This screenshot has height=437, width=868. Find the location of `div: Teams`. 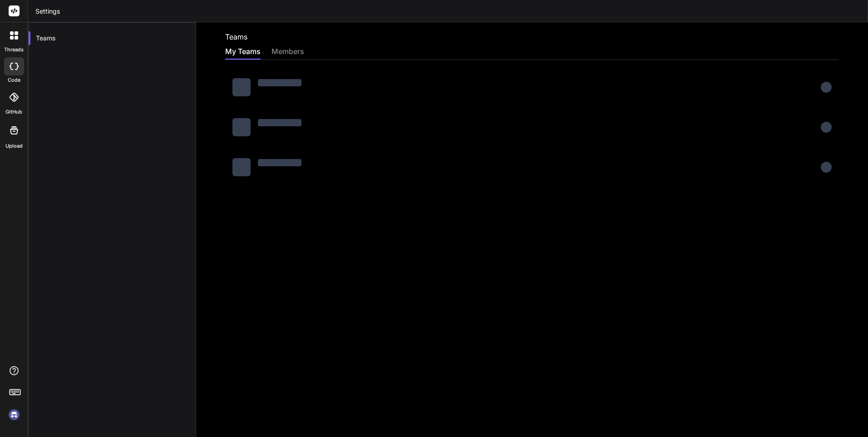

div: Teams is located at coordinates (112, 38).